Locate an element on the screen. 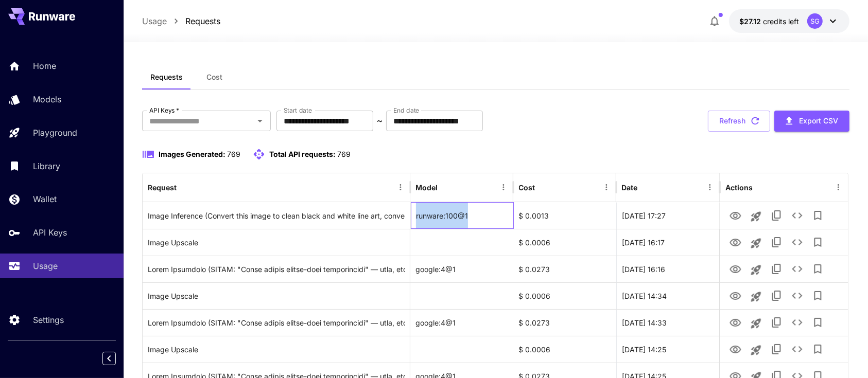  p: Requests is located at coordinates (203, 21).